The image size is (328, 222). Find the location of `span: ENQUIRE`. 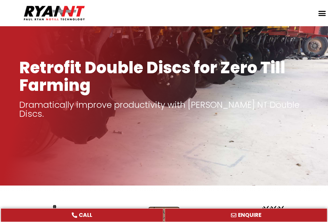

span: ENQUIRE is located at coordinates (250, 215).